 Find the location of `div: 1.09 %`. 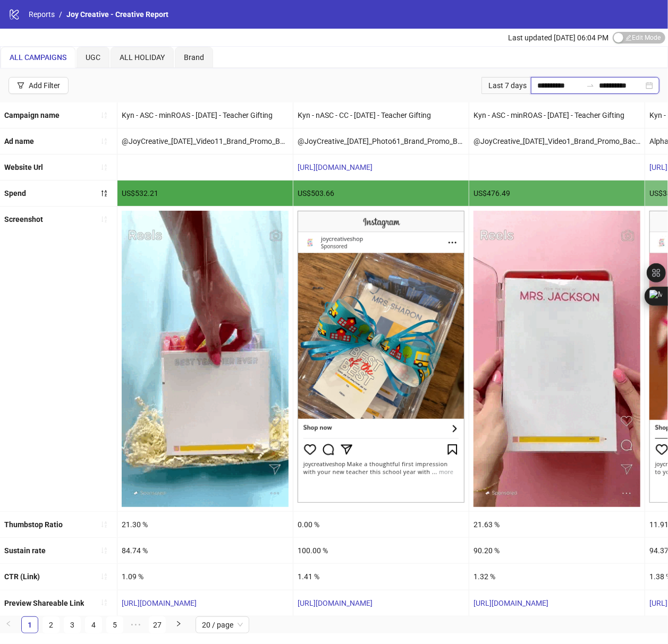

div: 1.09 % is located at coordinates (205, 576).